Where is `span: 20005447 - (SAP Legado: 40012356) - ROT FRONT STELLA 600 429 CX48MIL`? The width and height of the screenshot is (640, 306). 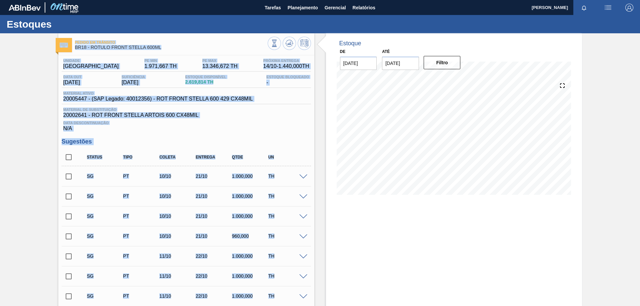
span: 20005447 - (SAP Legado: 40012356) - ROT FRONT STELLA 600 429 CX48MIL is located at coordinates (158, 99).